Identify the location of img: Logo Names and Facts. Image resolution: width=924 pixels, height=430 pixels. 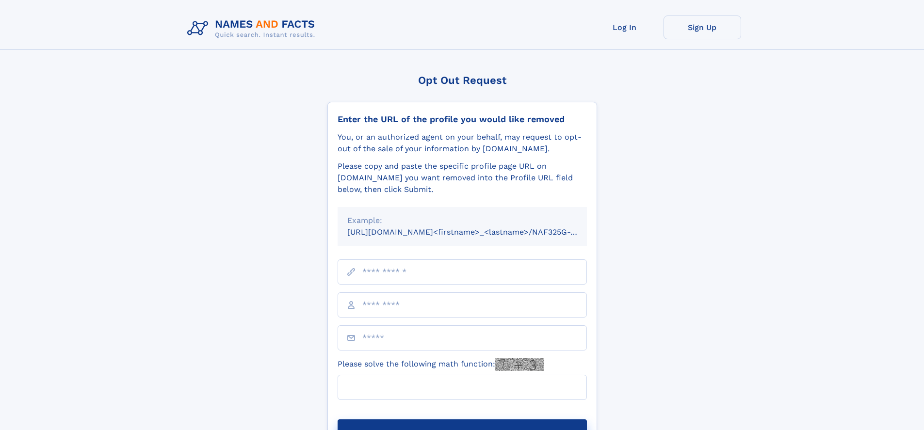
(253, 29).